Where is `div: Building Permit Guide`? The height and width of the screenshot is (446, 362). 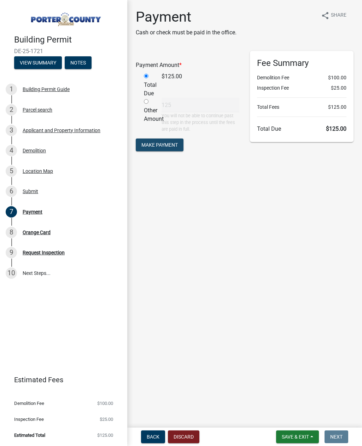
div: Building Permit Guide is located at coordinates (46, 89).